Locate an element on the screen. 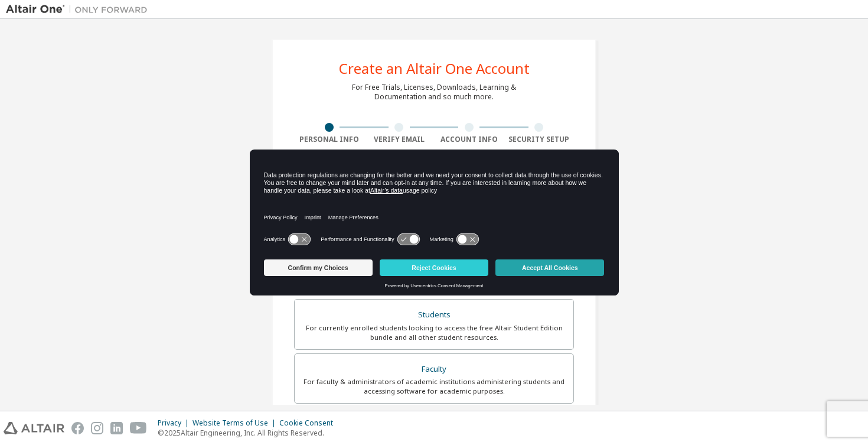  div: Verify Email is located at coordinates (399, 140).